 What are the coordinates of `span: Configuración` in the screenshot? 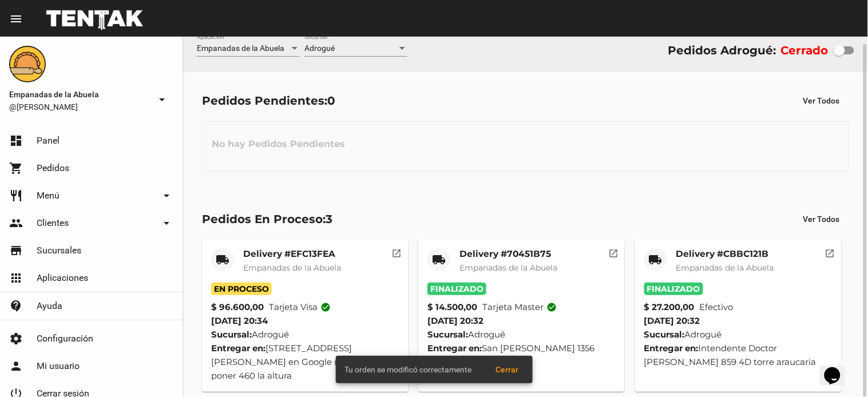 It's located at (64, 339).